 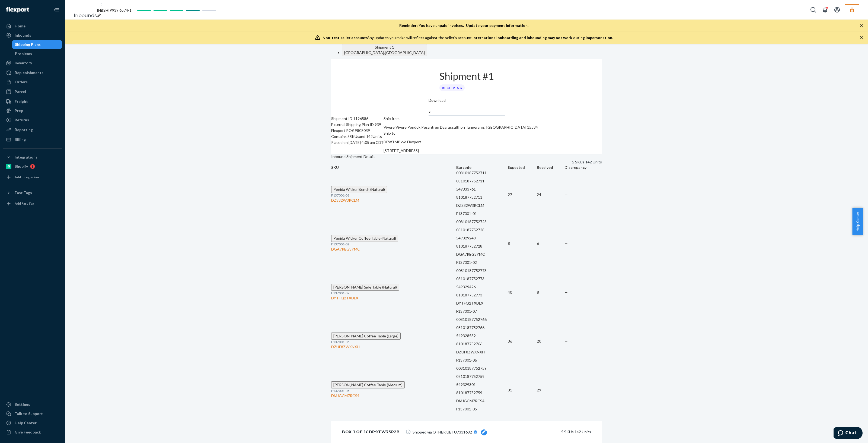 What do you see at coordinates (32, 130) in the screenshot?
I see `a: Reporting` at bounding box center [32, 130].